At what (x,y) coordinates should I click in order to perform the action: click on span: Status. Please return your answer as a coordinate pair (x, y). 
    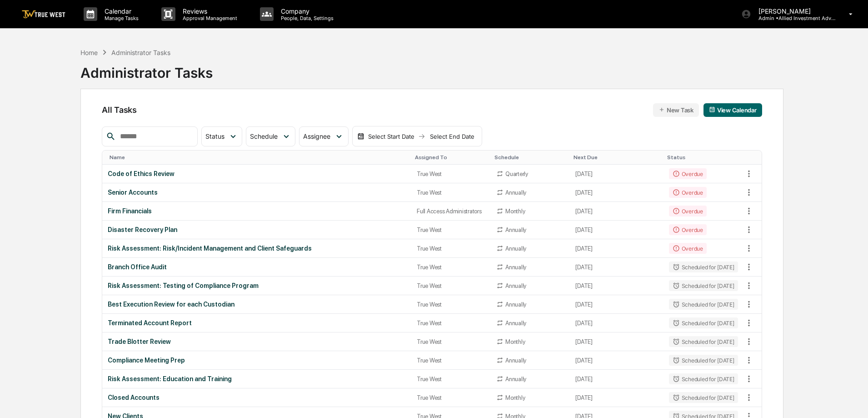
    Looking at the image, I should click on (215, 136).